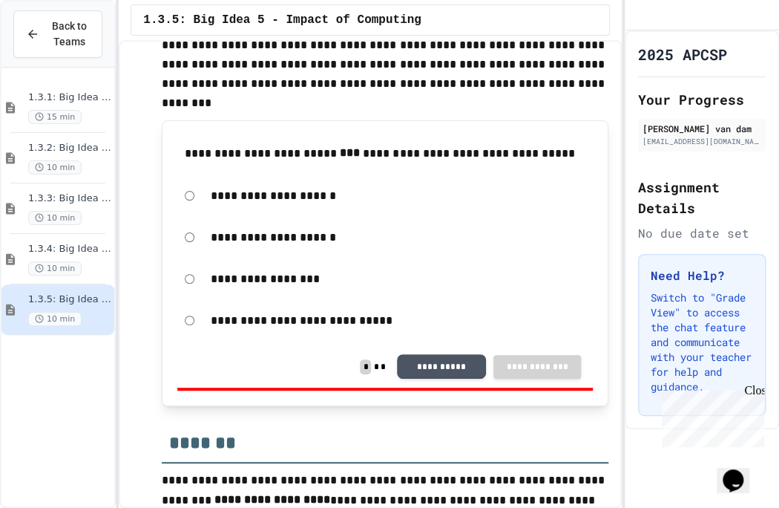 The image size is (779, 508). I want to click on h2: Your Progress, so click(702, 99).